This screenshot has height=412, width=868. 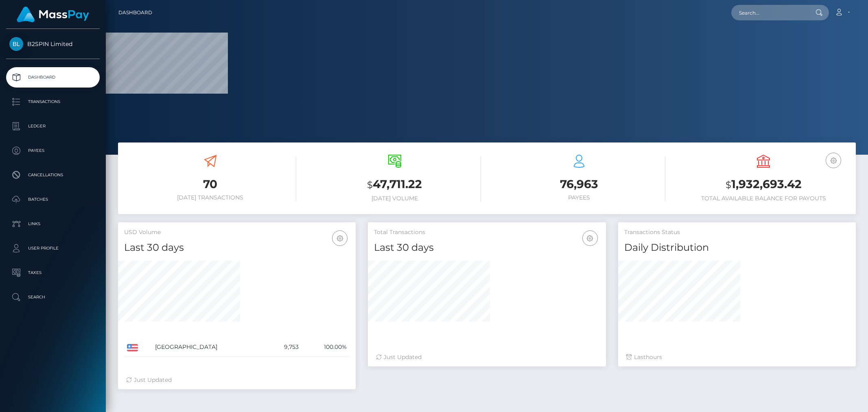 I want to click on p: Dashboard, so click(x=53, y=77).